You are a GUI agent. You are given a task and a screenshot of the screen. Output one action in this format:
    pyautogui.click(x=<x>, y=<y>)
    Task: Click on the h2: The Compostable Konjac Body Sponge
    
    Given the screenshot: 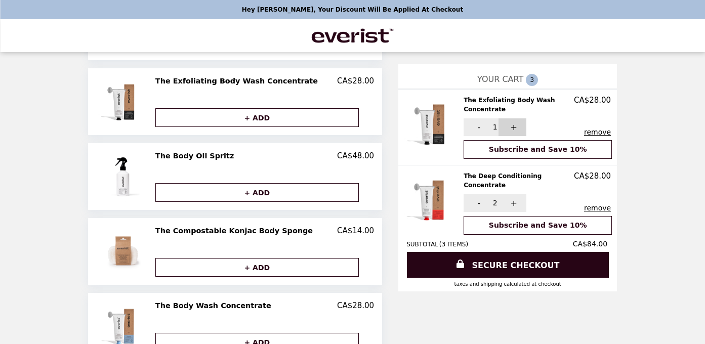 What is the action you would take?
    pyautogui.click(x=236, y=231)
    